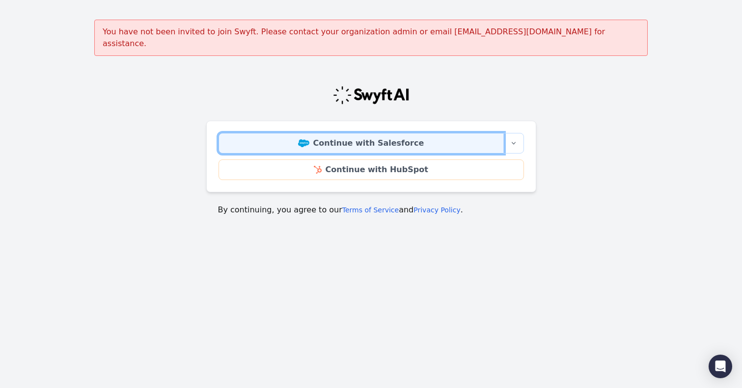 The image size is (742, 388). Describe the element at coordinates (371, 95) in the screenshot. I see `img: Swyft Logo` at that location.